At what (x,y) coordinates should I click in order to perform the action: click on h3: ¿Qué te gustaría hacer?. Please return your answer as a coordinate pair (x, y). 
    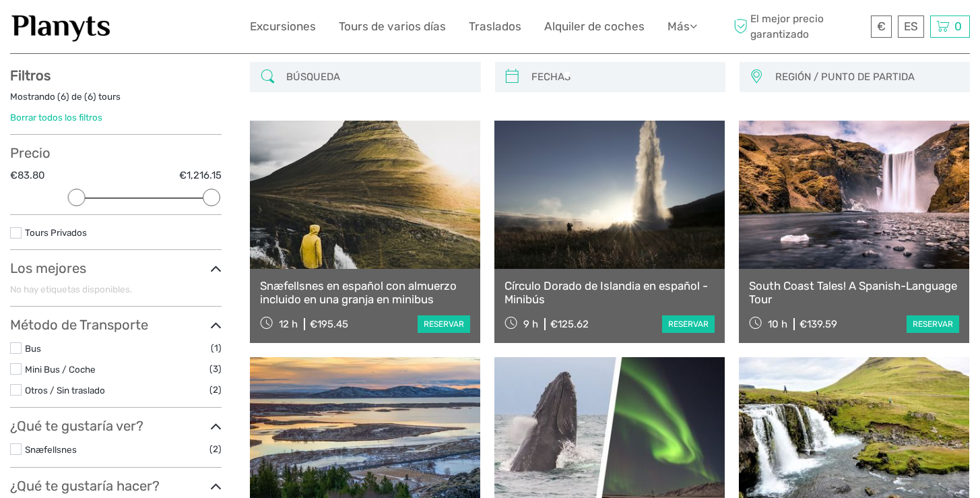
    Looking at the image, I should click on (115, 486).